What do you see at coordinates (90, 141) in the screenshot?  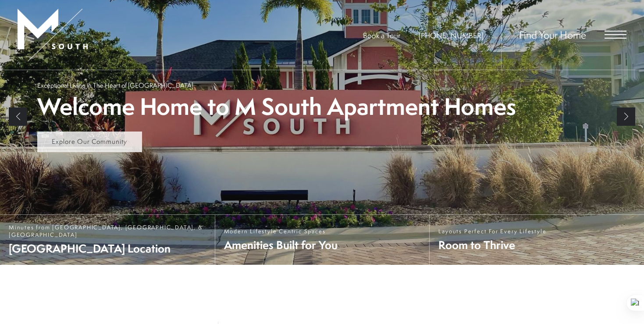 I see `span: Explore Our Community` at bounding box center [90, 141].